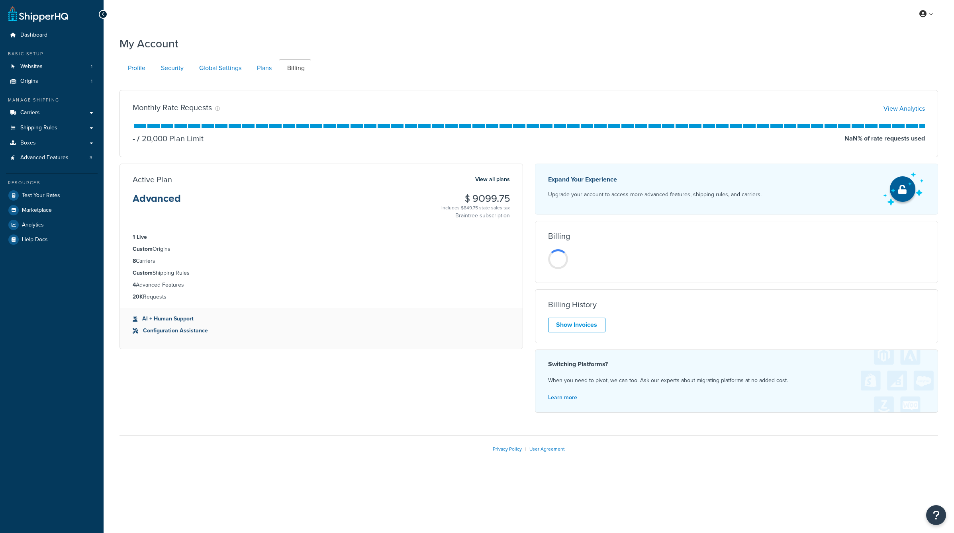 Image resolution: width=954 pixels, height=533 pixels. Describe the element at coordinates (52, 225) in the screenshot. I see `li: Analytics` at that location.